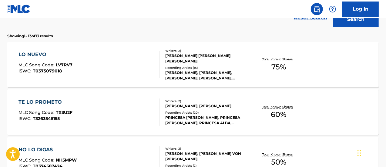 The height and width of the screenshot is (167, 386). Describe the element at coordinates (359, 153) in the screenshot. I see `div: Arrastrar` at that location.